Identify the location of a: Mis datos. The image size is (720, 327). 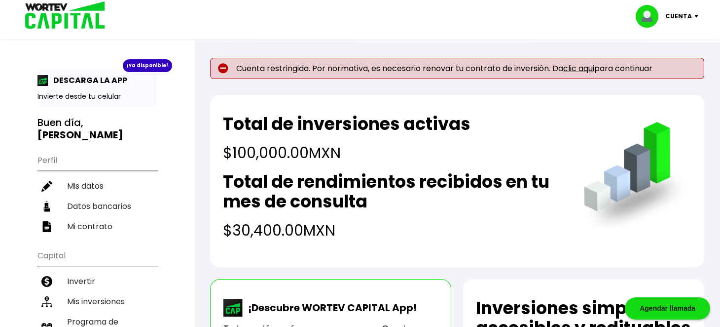
(97, 186).